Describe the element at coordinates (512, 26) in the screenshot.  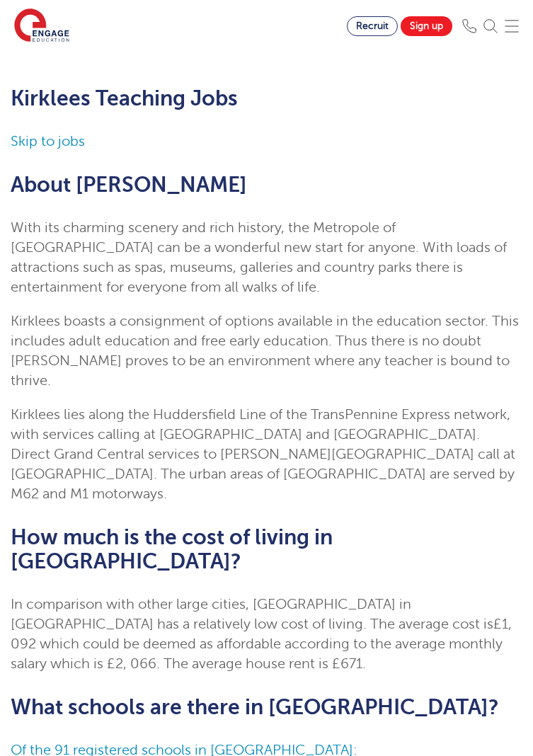
I see `img: Mobile Menu` at that location.